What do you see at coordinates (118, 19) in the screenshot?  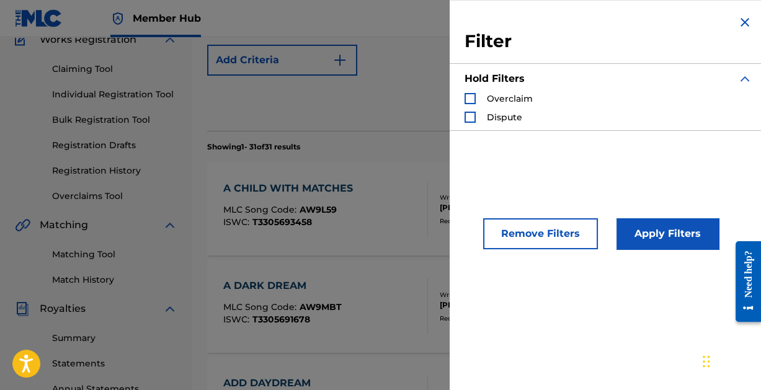 I see `img: Top Rightsholder` at bounding box center [118, 19].